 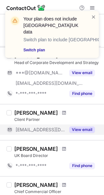 What do you see at coordinates (26, 8) in the screenshot?
I see `img: ContactOut v5.3.10` at bounding box center [26, 8].